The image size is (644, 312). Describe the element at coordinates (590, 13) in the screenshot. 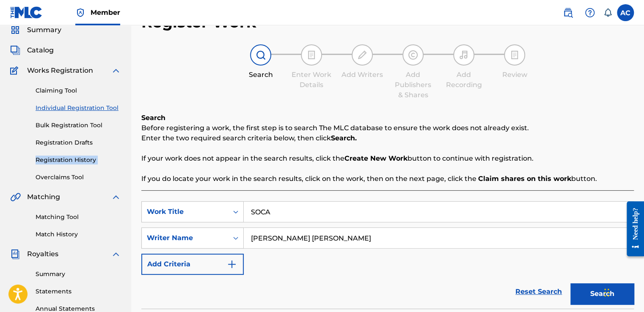

I see `img: help` at that location.